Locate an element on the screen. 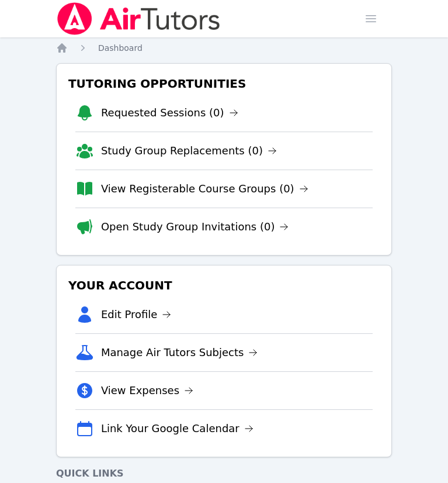  a: Study Group Replacements (0) is located at coordinates (188, 151).